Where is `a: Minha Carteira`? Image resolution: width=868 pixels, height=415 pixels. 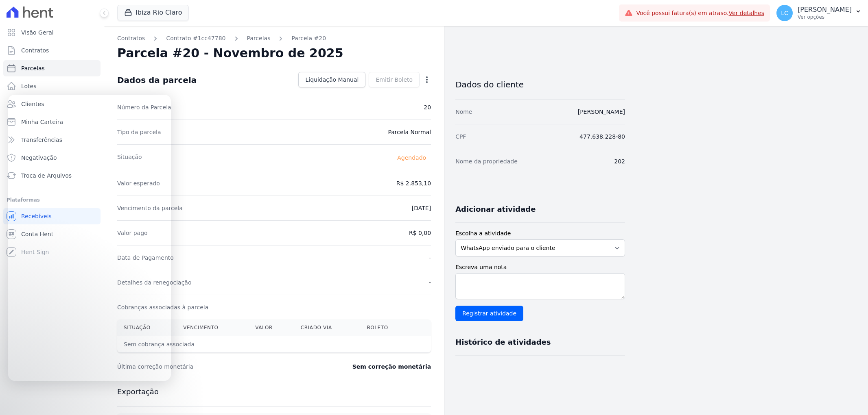 a: Minha Carteira is located at coordinates (52, 122).